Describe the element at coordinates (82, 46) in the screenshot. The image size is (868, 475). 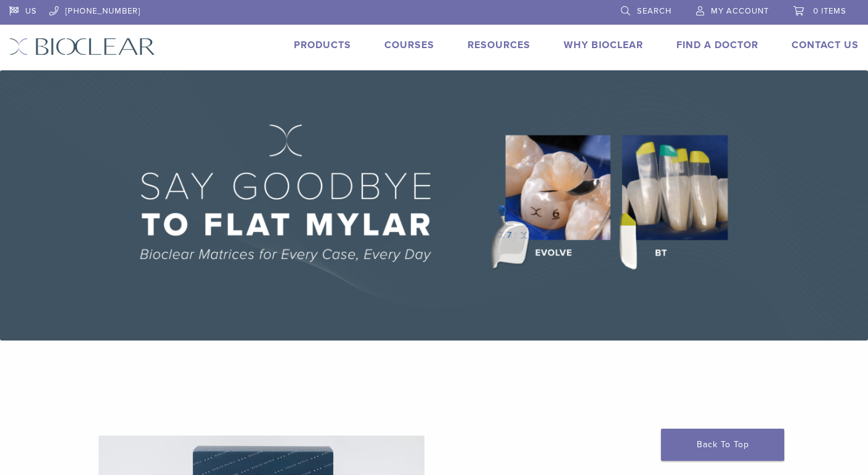
I see `img: Bioclear` at that location.